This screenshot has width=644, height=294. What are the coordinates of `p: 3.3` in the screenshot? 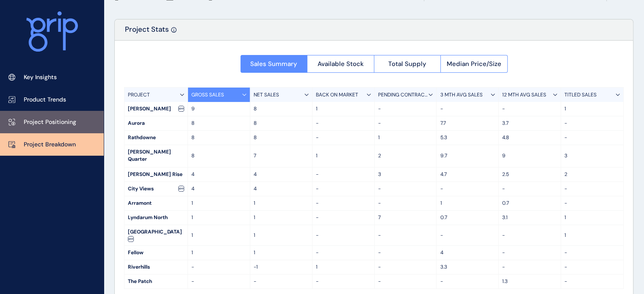 It's located at (468, 267).